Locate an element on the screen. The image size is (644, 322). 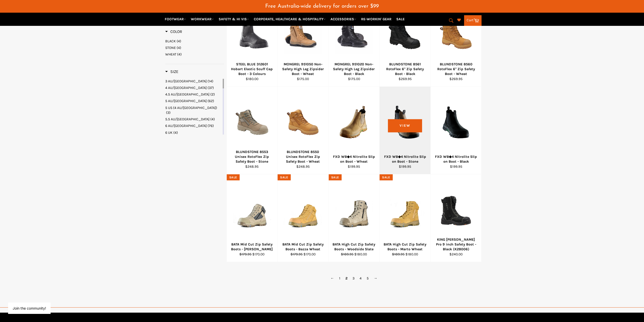
a: BATA High Cut Zip Safety Boots - Woodside SlateBATA High Cut Zip Safety Boots - Woodside Slate$18... is located at coordinates (354, 218).